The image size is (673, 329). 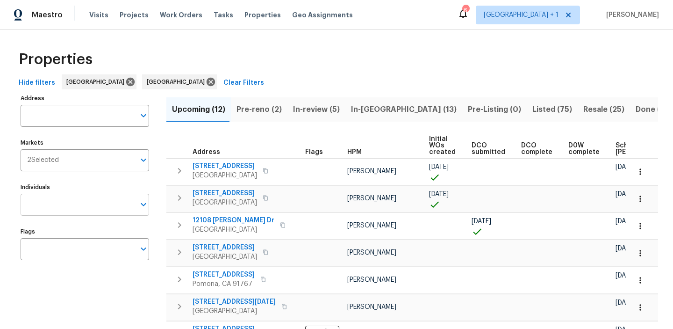 I want to click on span: Maestro, so click(x=47, y=15).